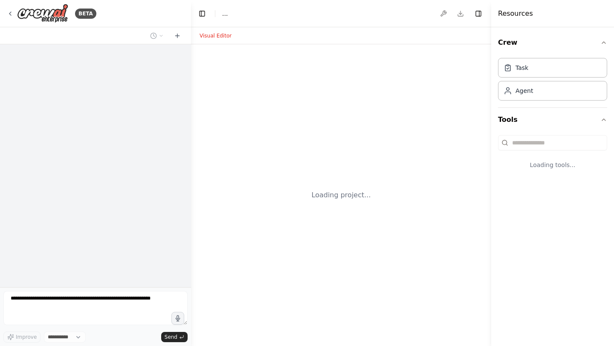  Describe the element at coordinates (215, 36) in the screenshot. I see `button: Visual Editor` at that location.